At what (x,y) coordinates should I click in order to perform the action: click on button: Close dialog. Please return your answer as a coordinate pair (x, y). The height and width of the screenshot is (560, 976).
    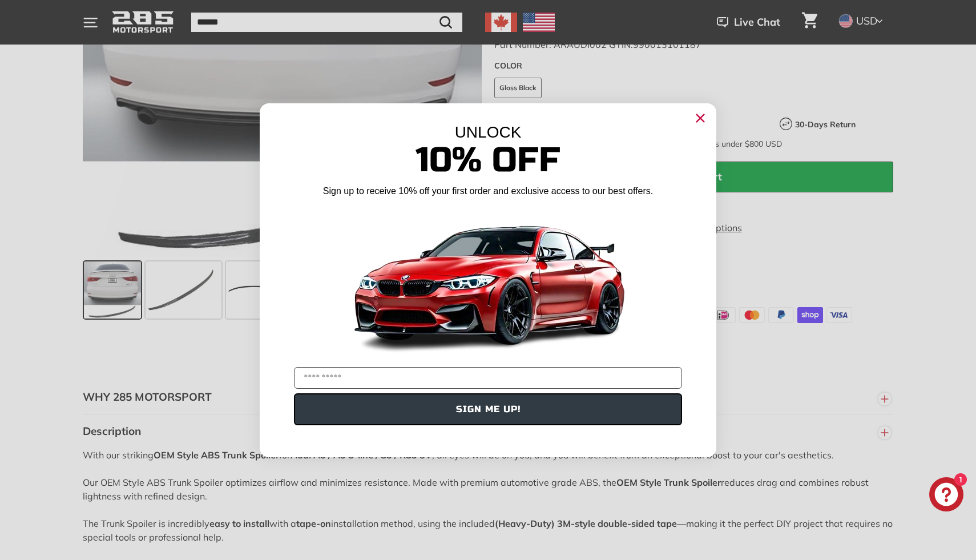
    Looking at the image, I should click on (701, 118).